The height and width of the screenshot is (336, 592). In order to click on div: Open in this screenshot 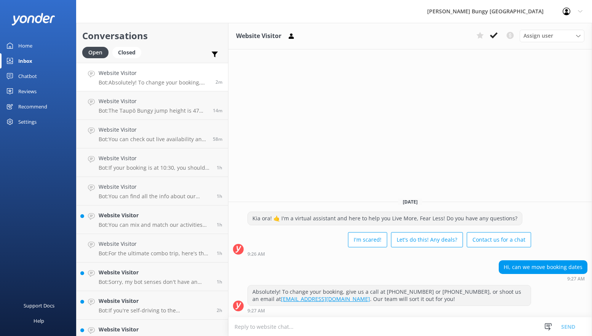, I will do `click(95, 53)`.